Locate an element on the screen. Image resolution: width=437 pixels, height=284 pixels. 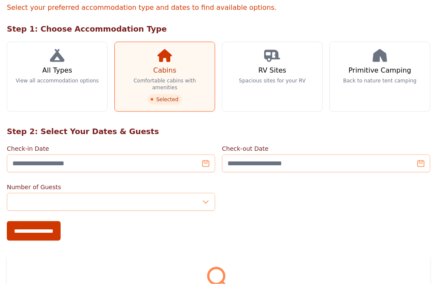
label: Check-out Date is located at coordinates (326, 148).